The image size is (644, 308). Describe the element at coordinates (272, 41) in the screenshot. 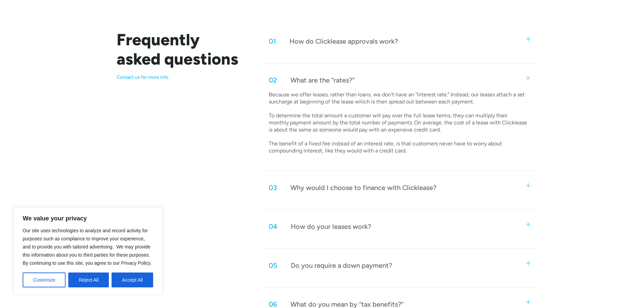

I see `div: 01` at that location.